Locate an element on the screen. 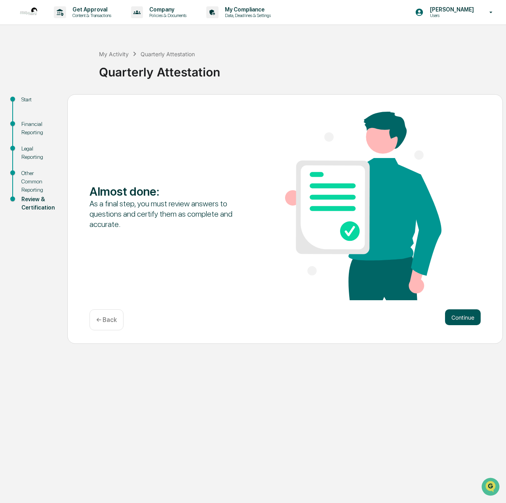 This screenshot has width=506, height=503. a: 🖐️Preclearance is located at coordinates (29, 103).